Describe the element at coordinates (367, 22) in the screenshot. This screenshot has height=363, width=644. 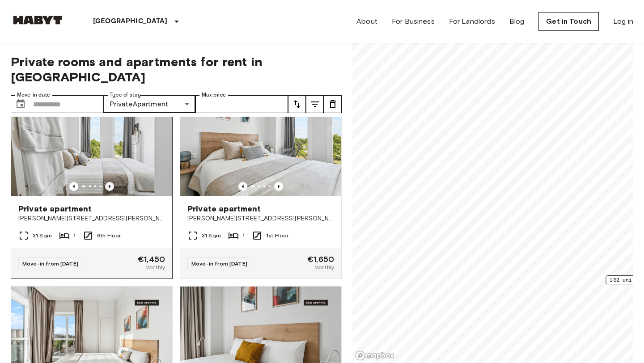
I see `a: About` at that location.